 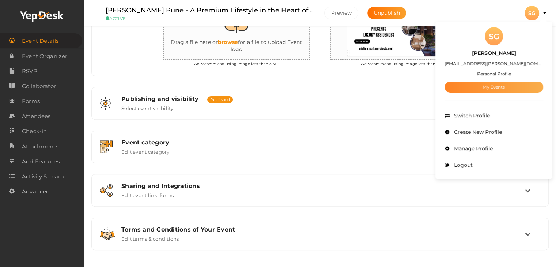 I want to click on img: shared-vision.svg, so click(x=105, y=103).